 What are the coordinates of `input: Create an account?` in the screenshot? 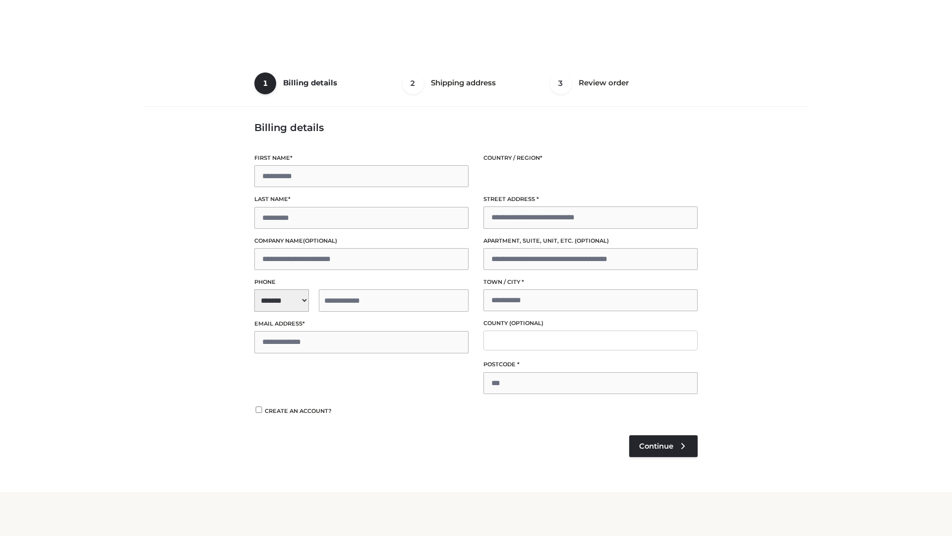 It's located at (259, 409).